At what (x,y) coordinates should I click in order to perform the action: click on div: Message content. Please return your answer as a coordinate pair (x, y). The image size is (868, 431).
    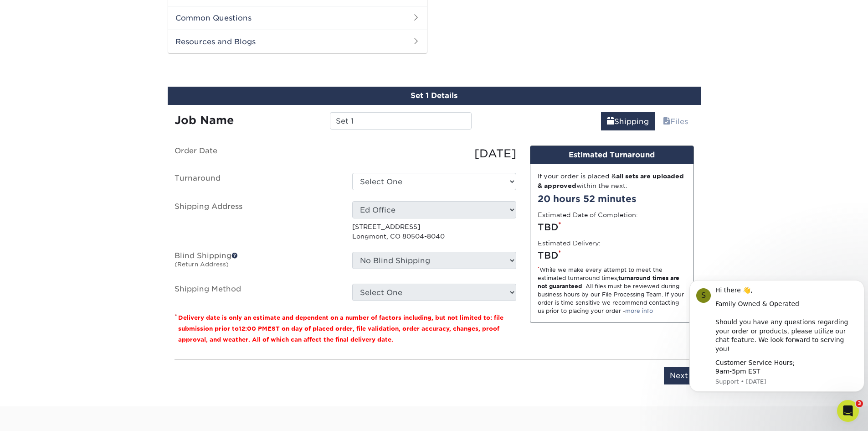
    Looking at the image, I should click on (100, 56).